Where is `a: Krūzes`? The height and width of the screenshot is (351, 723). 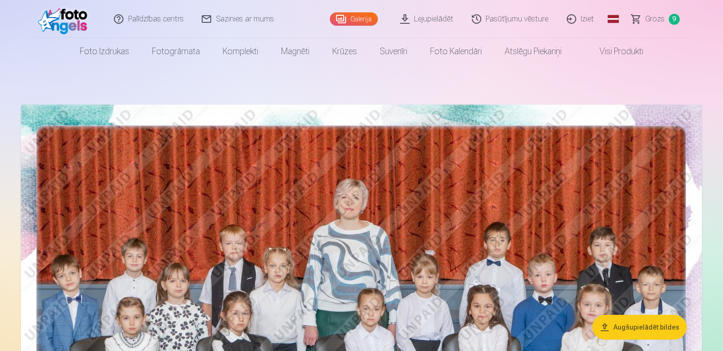 a: Krūzes is located at coordinates (345, 51).